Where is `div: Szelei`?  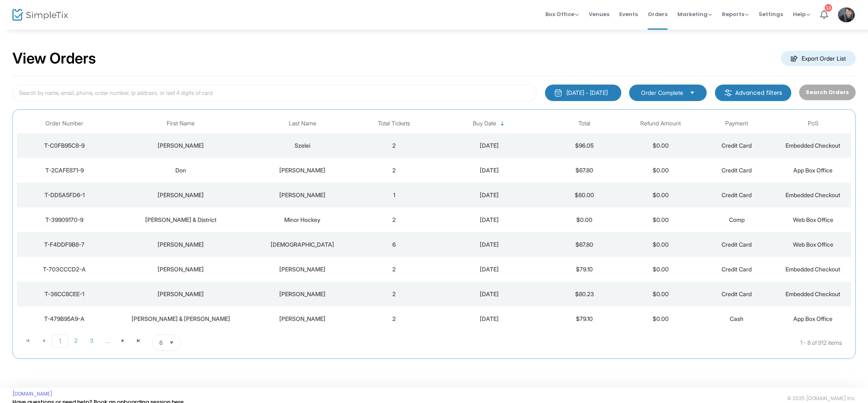 div: Szelei is located at coordinates (302, 146).